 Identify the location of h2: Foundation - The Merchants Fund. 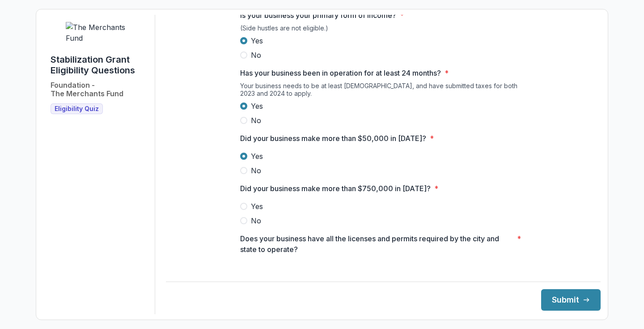
(86, 89).